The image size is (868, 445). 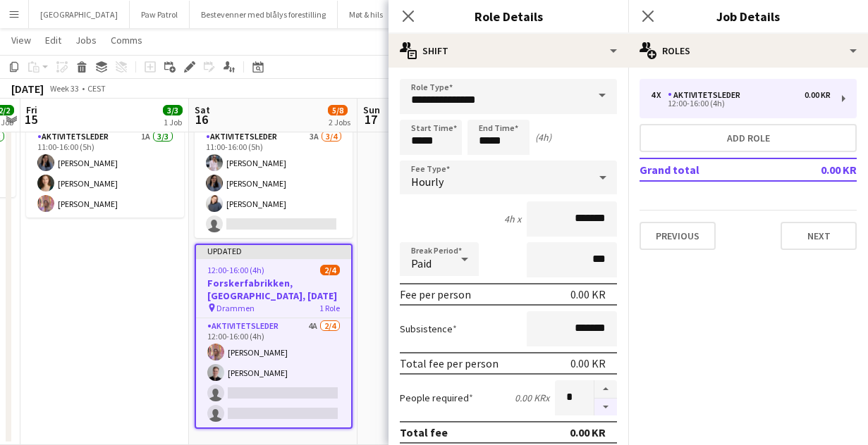 I want to click on div: 4h x, so click(x=512, y=219).